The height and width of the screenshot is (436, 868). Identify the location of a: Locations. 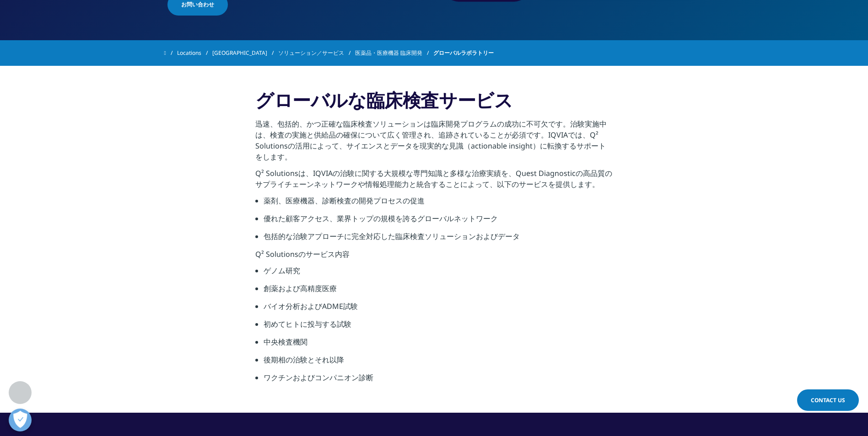
(195, 53).